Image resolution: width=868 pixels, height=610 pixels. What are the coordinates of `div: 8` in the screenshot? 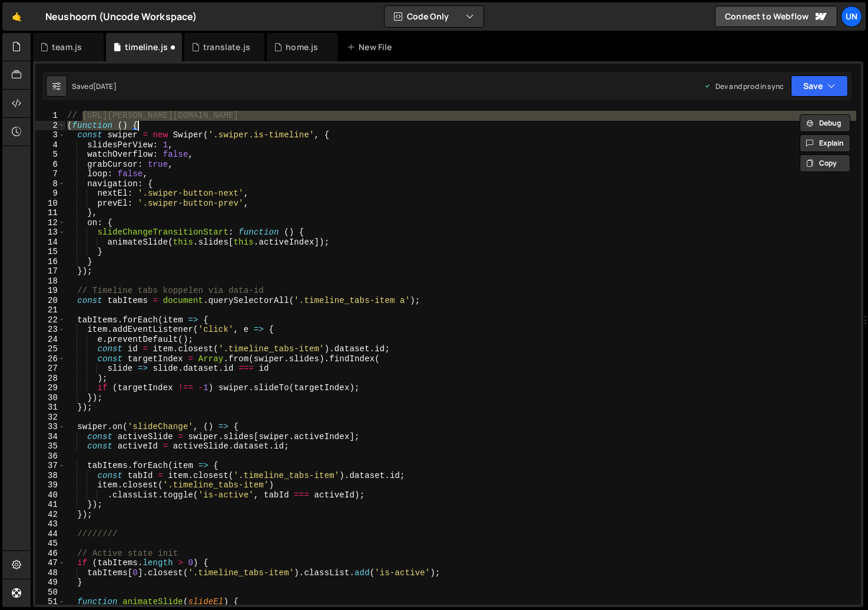 It's located at (50, 184).